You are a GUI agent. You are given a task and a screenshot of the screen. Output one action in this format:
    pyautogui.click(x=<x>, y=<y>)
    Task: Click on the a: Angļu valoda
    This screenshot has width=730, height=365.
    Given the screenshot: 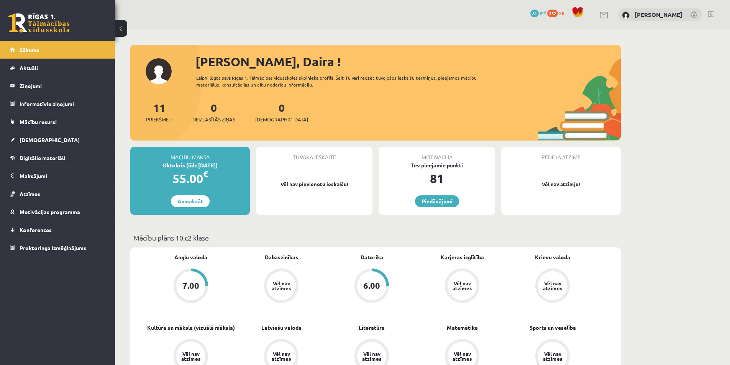 What is the action you would take?
    pyautogui.click(x=191, y=257)
    